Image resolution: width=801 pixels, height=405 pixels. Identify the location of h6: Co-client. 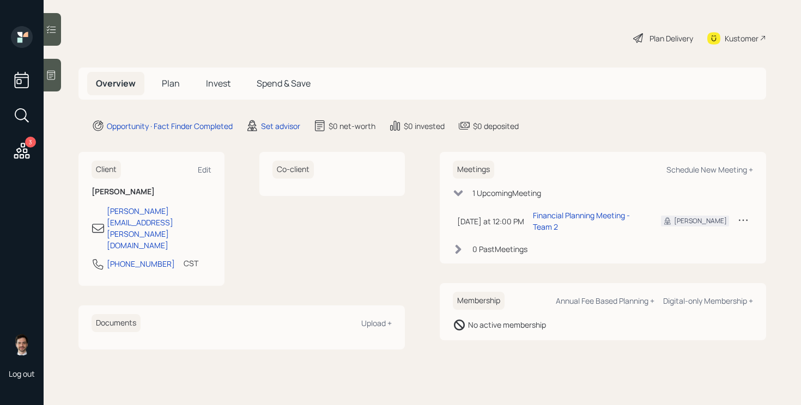
(293, 169).